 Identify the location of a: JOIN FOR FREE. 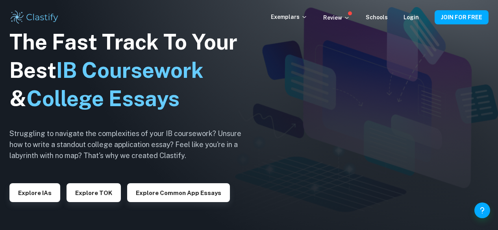
(461, 17).